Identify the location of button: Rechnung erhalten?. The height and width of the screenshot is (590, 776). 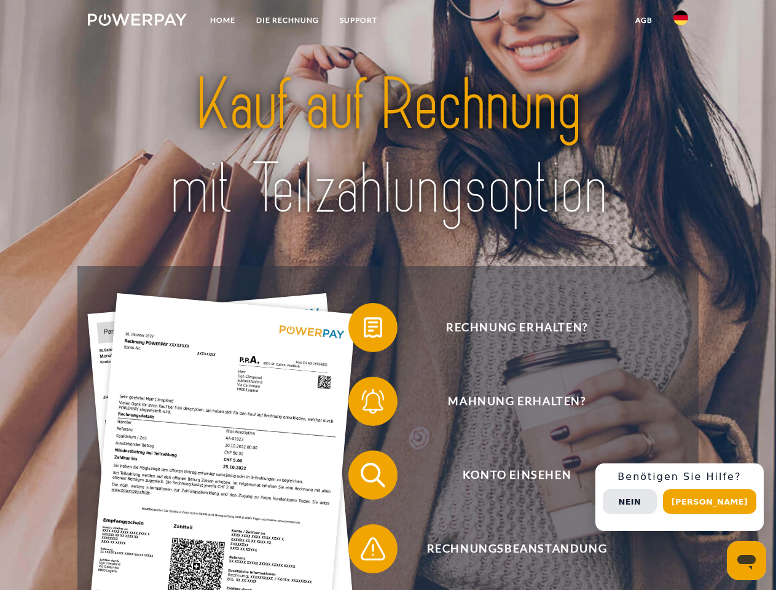
(508, 328).